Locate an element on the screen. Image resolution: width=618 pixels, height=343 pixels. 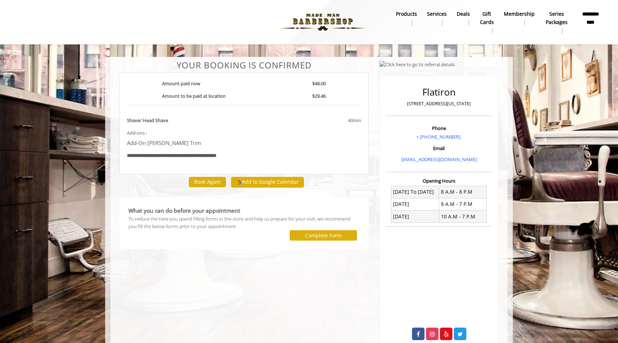
h2: Flatiron is located at coordinates (439, 92).